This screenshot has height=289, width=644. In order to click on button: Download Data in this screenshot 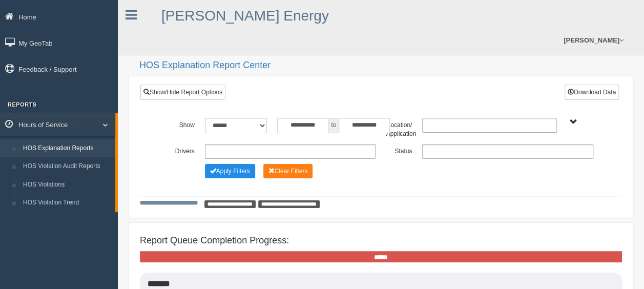, I will do `click(592, 92)`.